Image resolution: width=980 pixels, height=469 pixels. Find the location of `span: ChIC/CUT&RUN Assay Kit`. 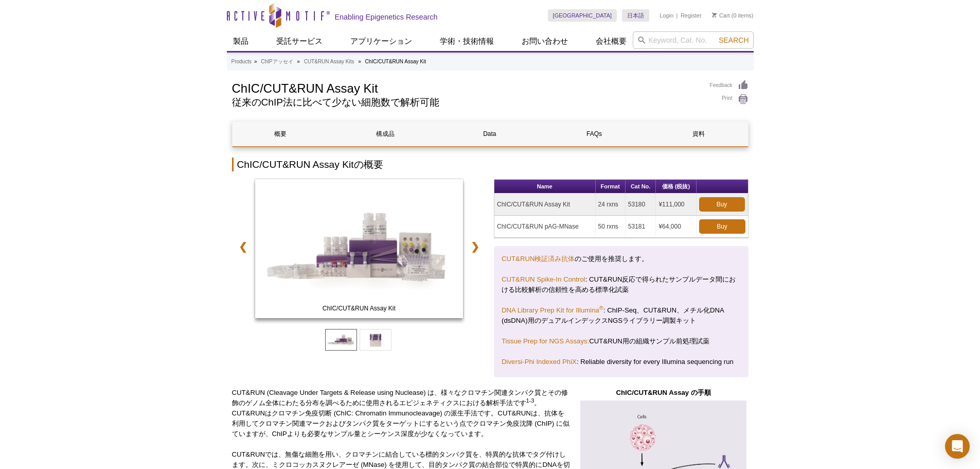

span: ChIC/CUT&RUN Assay Kit is located at coordinates (359, 308).